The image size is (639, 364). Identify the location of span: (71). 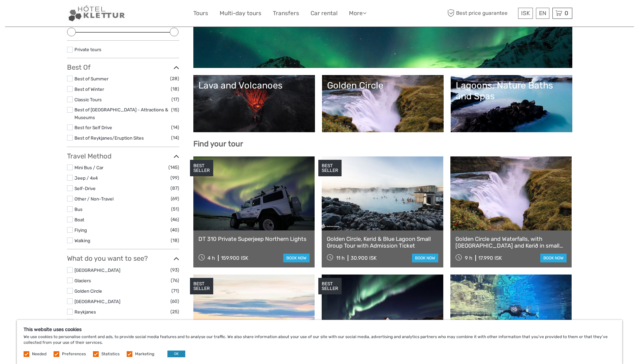
(175, 291).